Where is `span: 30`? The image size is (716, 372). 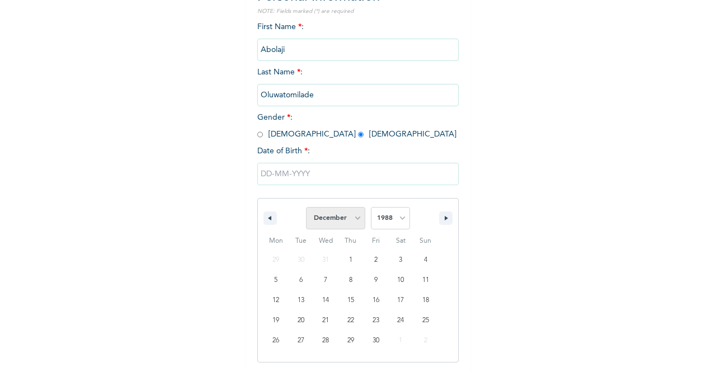 span: 30 is located at coordinates (376, 341).